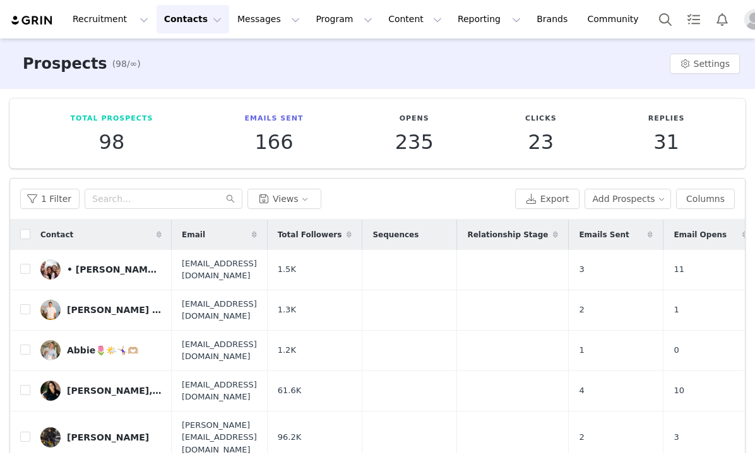 This screenshot has width=755, height=455. Describe the element at coordinates (274, 142) in the screenshot. I see `p: 166` at that location.